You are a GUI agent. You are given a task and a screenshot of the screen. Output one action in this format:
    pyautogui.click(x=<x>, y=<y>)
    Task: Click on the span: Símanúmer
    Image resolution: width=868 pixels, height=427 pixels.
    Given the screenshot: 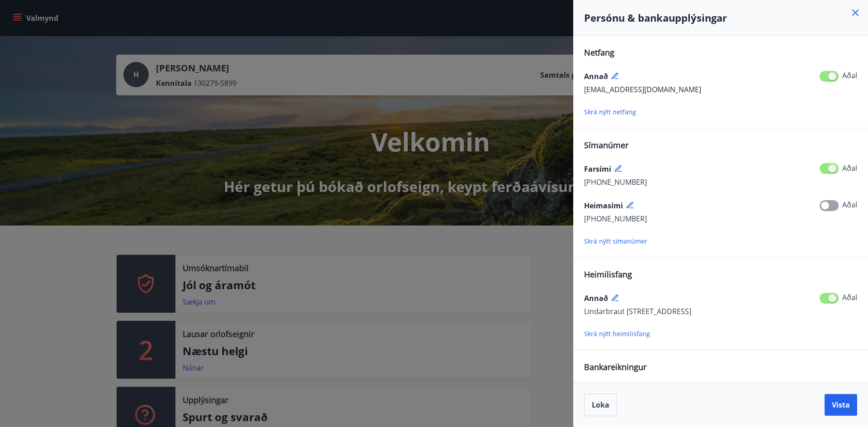 What is the action you would take?
    pyautogui.click(x=606, y=145)
    